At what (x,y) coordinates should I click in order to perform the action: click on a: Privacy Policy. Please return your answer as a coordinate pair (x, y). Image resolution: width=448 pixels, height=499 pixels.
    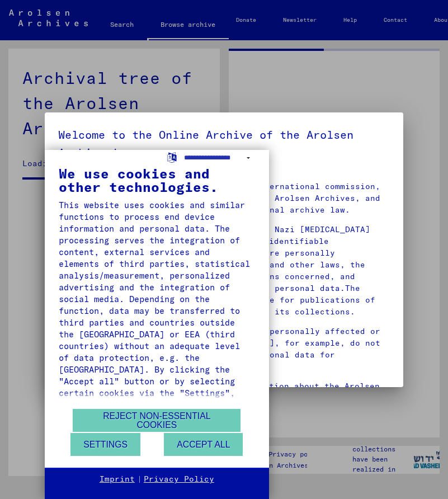
    Looking at the image, I should click on (179, 479).